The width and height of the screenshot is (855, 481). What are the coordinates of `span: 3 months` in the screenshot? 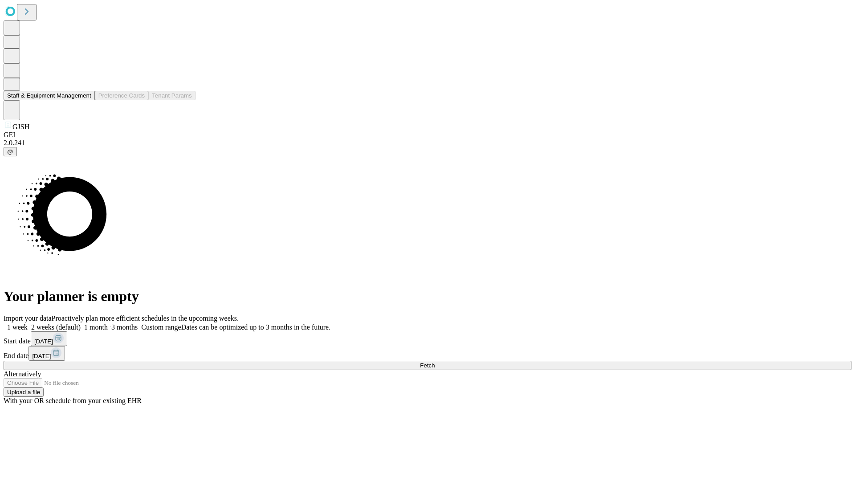 It's located at (124, 327).